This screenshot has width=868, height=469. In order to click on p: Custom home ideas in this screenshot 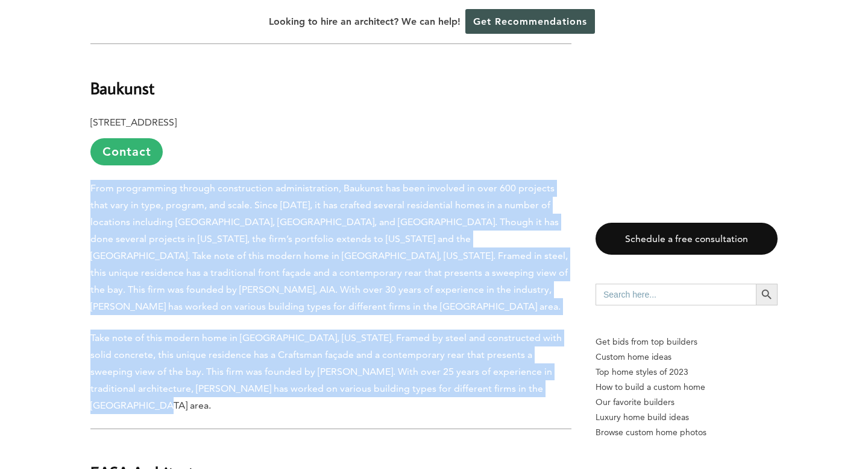, I will do `click(686, 356)`.